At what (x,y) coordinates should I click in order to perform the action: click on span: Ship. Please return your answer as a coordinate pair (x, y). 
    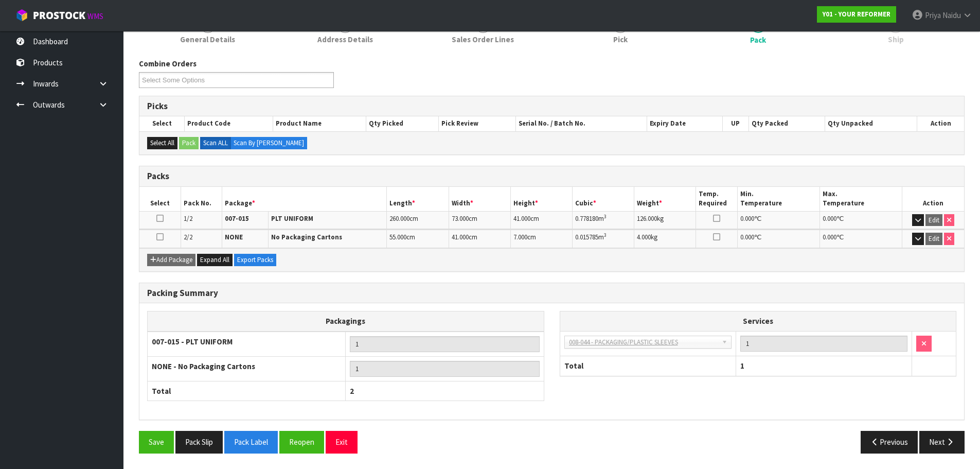
    Looking at the image, I should click on (895, 39).